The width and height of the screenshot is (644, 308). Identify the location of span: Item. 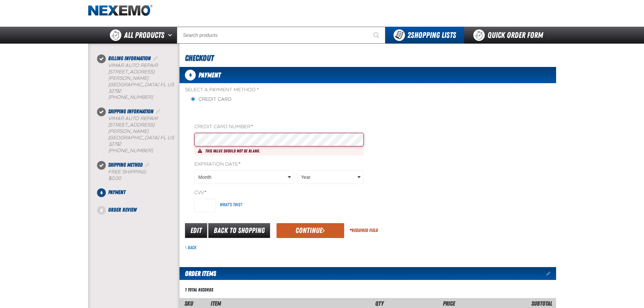
(216, 303).